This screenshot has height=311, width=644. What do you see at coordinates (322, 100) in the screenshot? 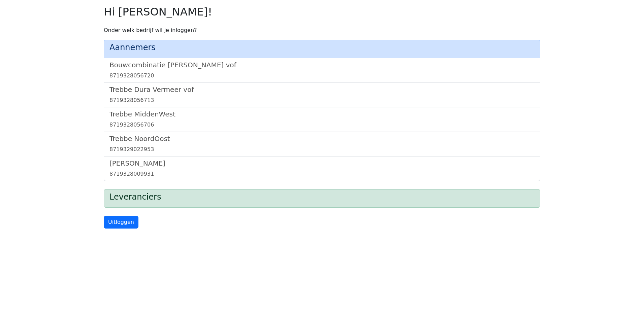
I see `div: 8719328056713` at bounding box center [322, 100].